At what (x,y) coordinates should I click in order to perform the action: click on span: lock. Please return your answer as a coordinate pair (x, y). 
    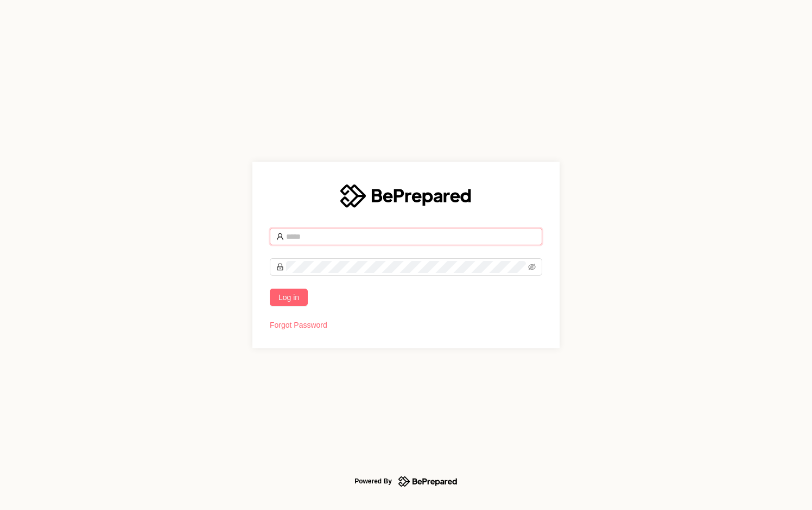
    Looking at the image, I should click on (280, 267).